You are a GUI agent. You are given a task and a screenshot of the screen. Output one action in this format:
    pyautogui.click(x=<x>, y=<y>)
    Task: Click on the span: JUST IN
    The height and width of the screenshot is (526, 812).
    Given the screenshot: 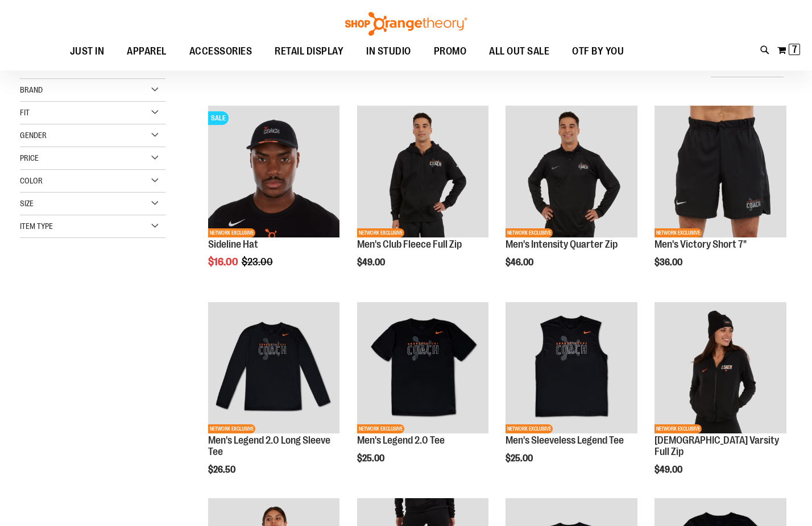 What is the action you would take?
    pyautogui.click(x=87, y=51)
    